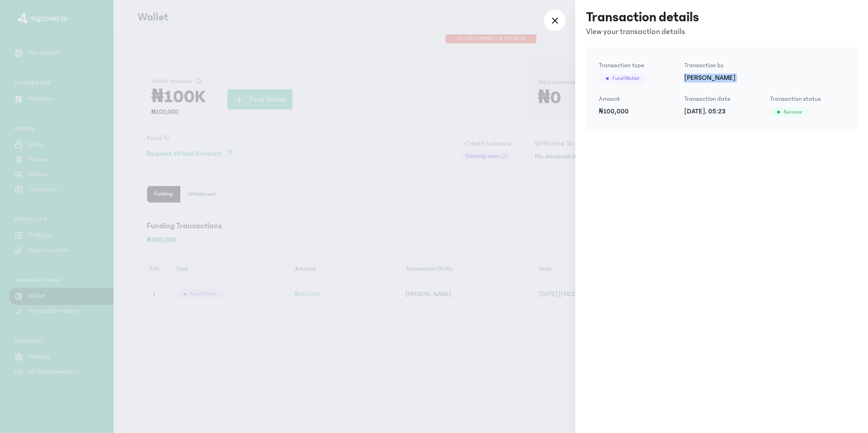 The width and height of the screenshot is (868, 433). Describe the element at coordinates (636, 112) in the screenshot. I see `p: ₦100,000` at that location.